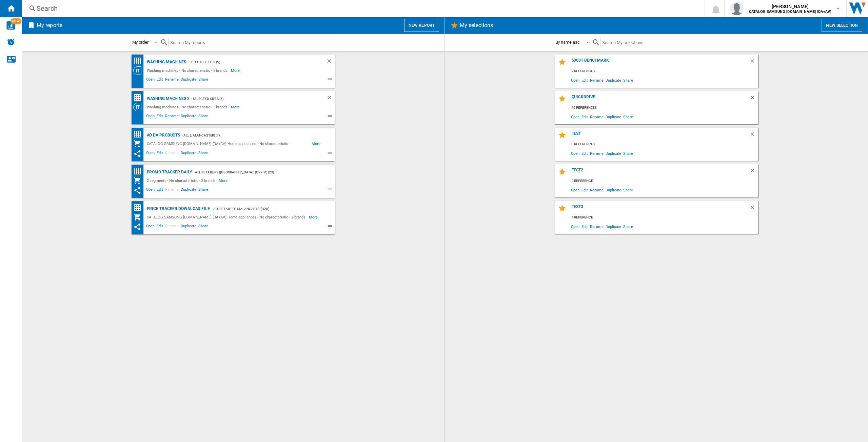 This screenshot has width=868, height=442. I want to click on span: NEW, so click(16, 21).